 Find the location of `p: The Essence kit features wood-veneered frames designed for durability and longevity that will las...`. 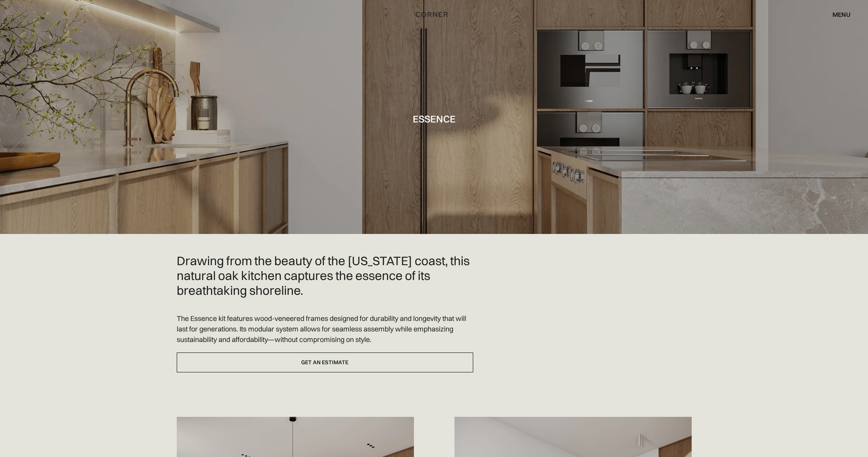

p: The Essence kit features wood-veneered frames designed for durability and longevity that will las... is located at coordinates (325, 329).